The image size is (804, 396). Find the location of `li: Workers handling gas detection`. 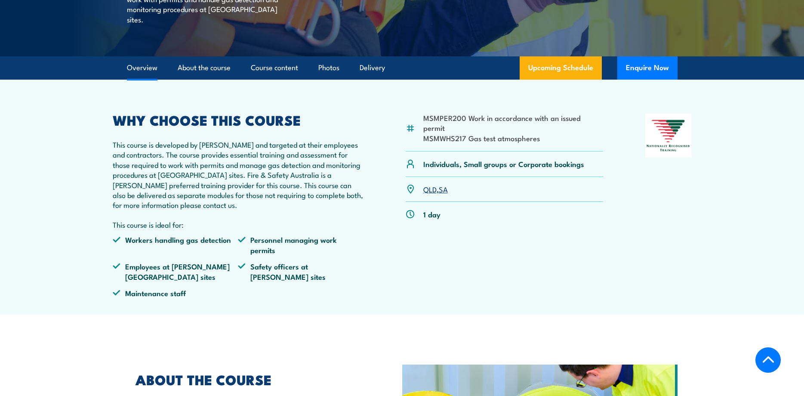

li: Workers handling gas detection is located at coordinates (175, 244).